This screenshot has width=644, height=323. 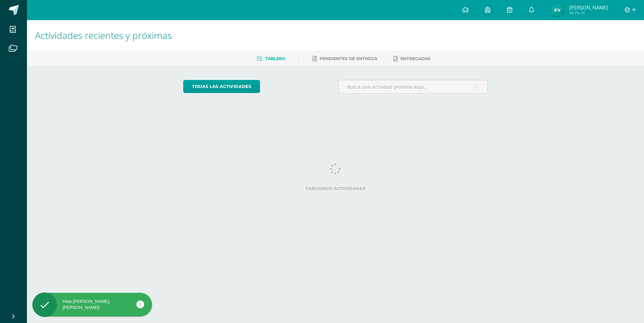 I want to click on span: Mi Perfil, so click(x=589, y=13).